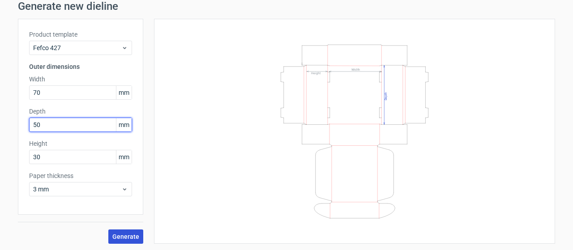  I want to click on text: Width, so click(355, 69).